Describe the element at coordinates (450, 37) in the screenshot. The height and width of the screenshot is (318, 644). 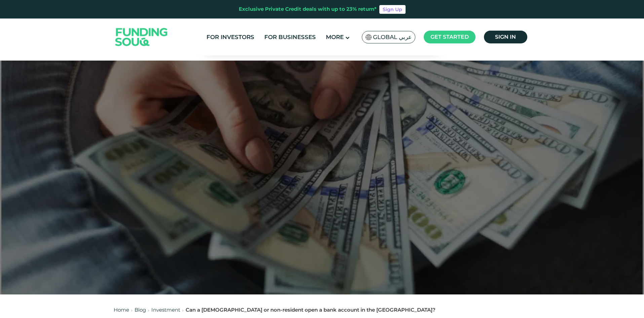
I see `span: Get started` at that location.